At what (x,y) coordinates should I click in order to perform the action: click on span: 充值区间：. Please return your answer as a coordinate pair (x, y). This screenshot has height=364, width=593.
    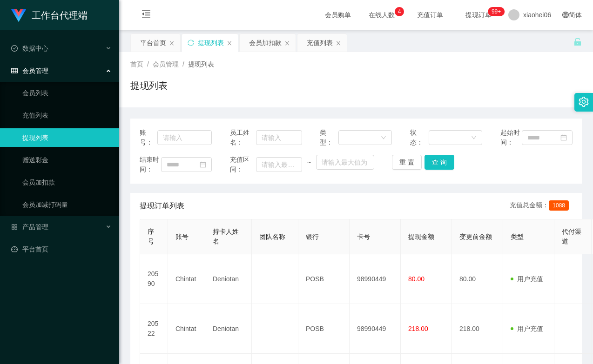
    Looking at the image, I should click on (243, 164).